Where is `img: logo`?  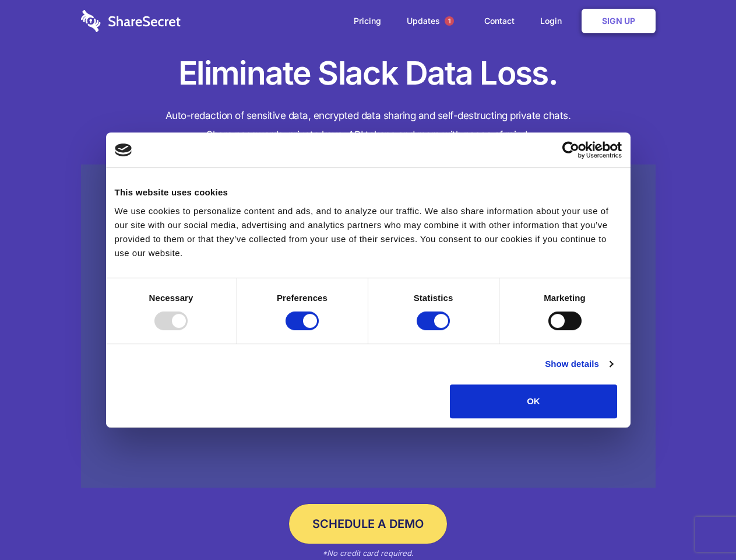 img: logo is located at coordinates (124, 150).